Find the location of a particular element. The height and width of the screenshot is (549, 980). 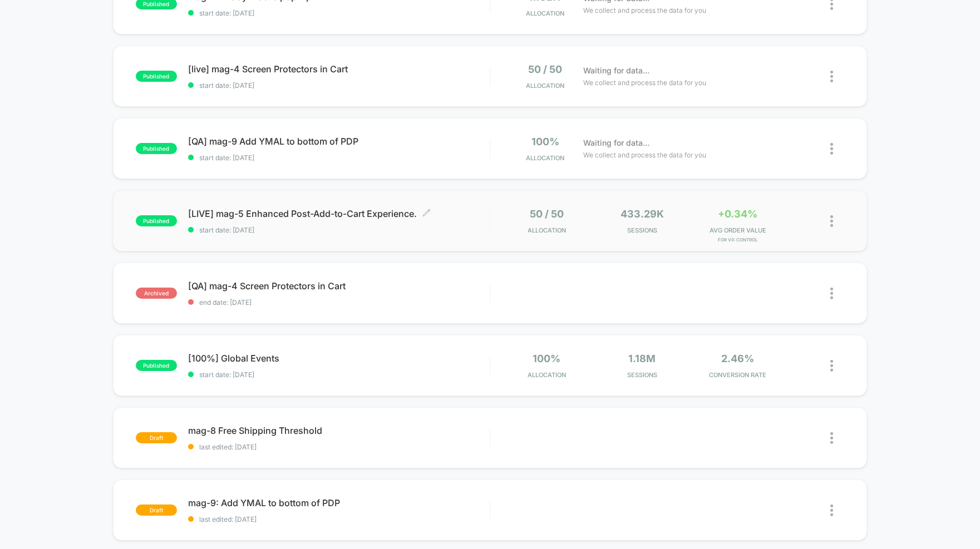

span: 433.29k is located at coordinates (642, 214).